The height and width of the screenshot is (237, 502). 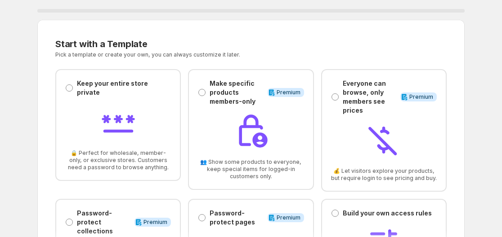 I want to click on p: Pick a template or create your own, you can always customize it later., so click(x=197, y=55).